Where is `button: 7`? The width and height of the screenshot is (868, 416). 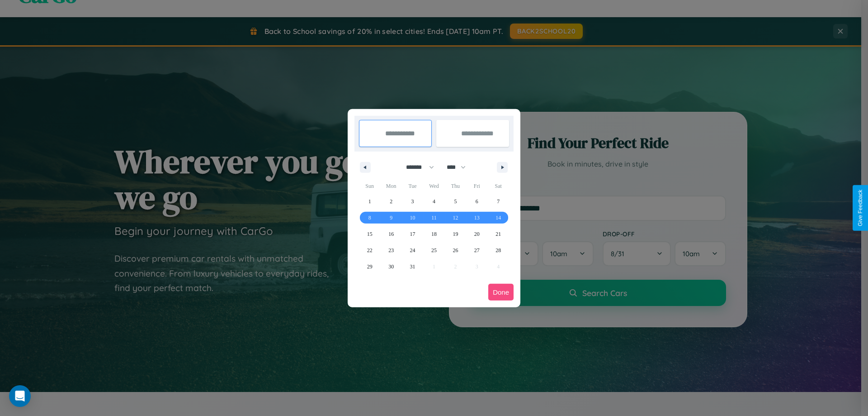
button: 7 is located at coordinates (498, 201).